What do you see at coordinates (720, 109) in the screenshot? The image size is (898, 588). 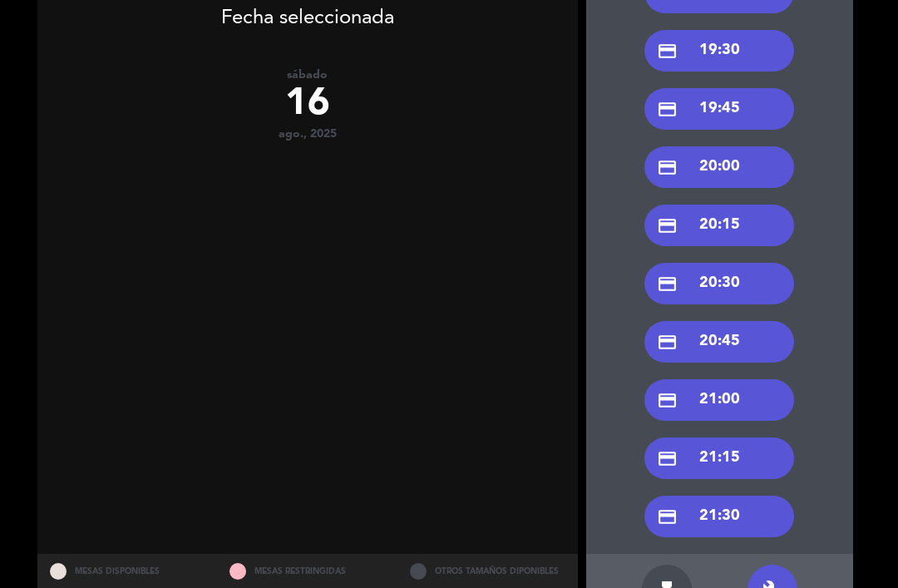 I see `div: 19:45` at bounding box center [720, 109].